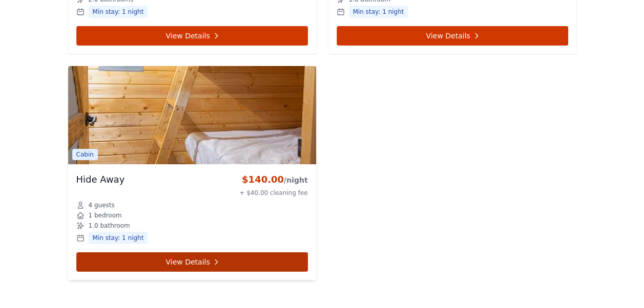  I want to click on span: Cabin, so click(85, 154).